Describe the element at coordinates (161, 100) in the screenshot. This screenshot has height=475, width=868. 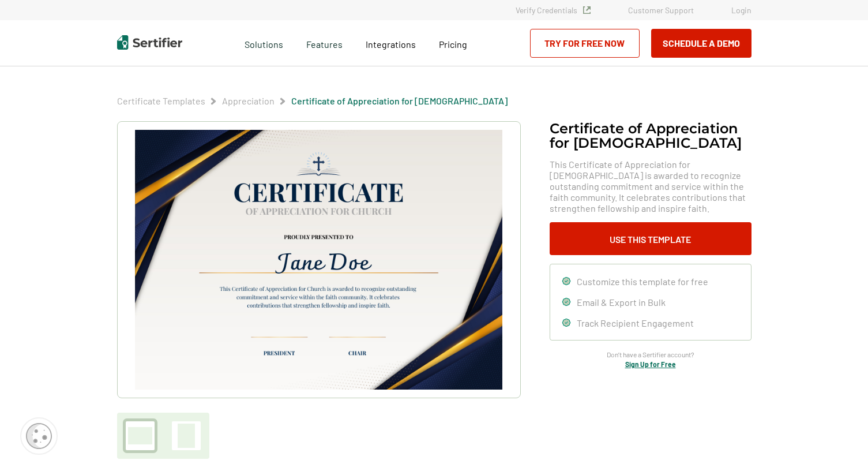
I see `a: Certificate Templates` at that location.